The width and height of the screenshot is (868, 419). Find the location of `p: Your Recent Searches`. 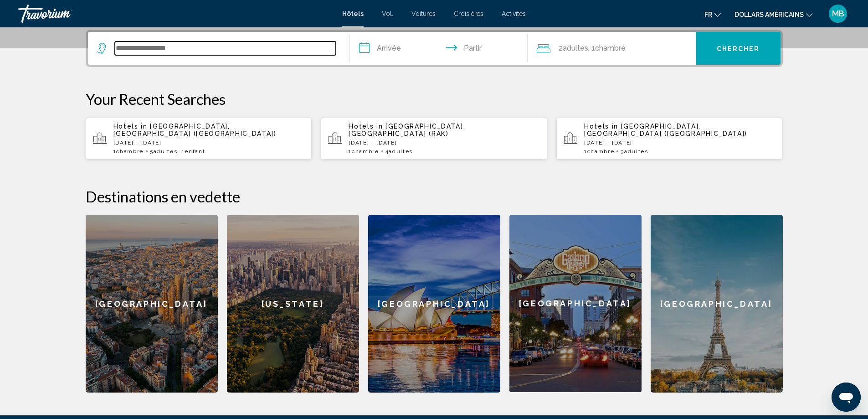

p: Your Recent Searches is located at coordinates (434, 99).